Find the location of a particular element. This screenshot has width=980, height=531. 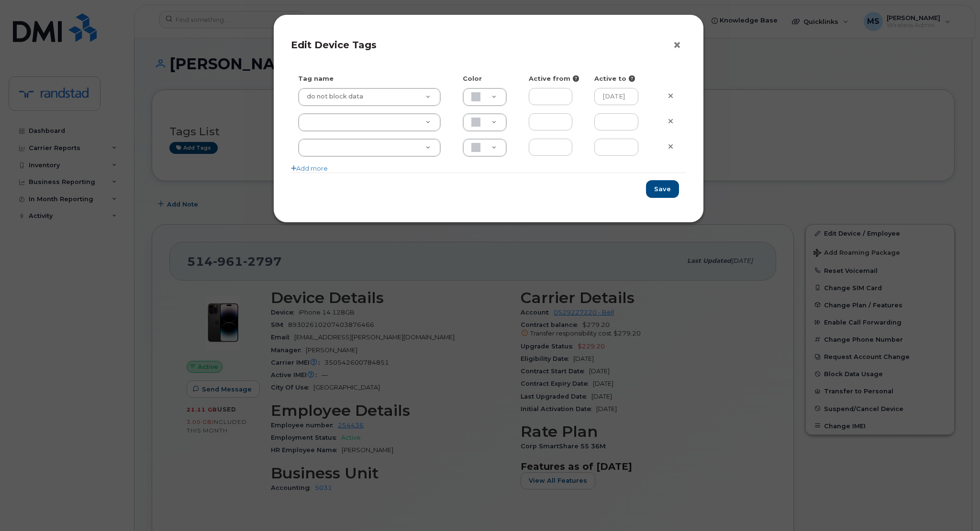

h4: Edit Device Tags is located at coordinates (488, 45).